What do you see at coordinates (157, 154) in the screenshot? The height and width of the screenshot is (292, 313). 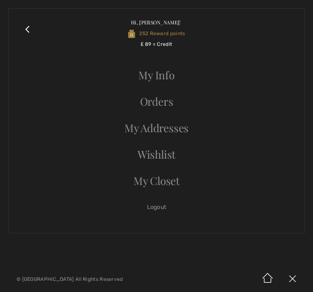 I see `a: Wishlist` at bounding box center [157, 154].